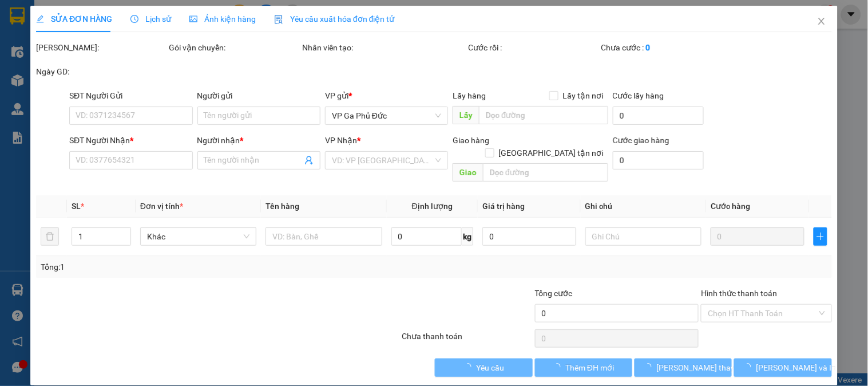 The image size is (868, 386). What do you see at coordinates (730, 206) in the screenshot?
I see `span: Cước hàng` at bounding box center [730, 206].